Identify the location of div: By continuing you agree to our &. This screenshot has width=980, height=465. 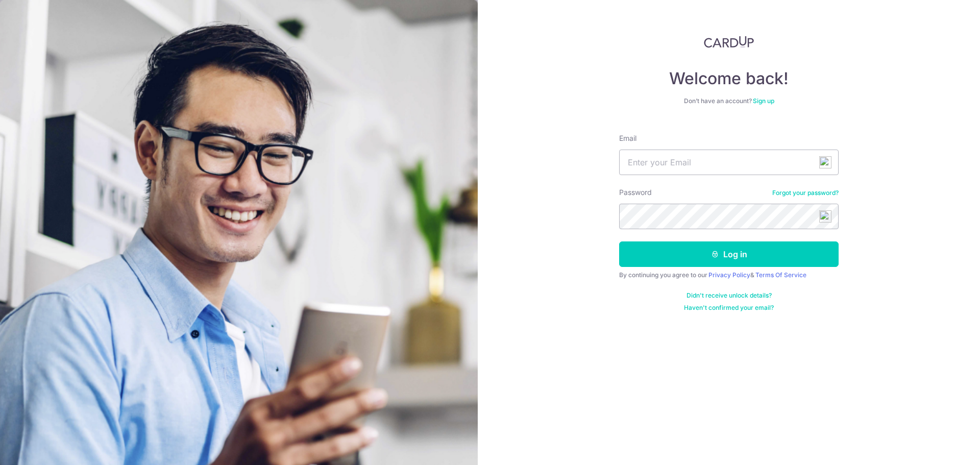
(728, 275).